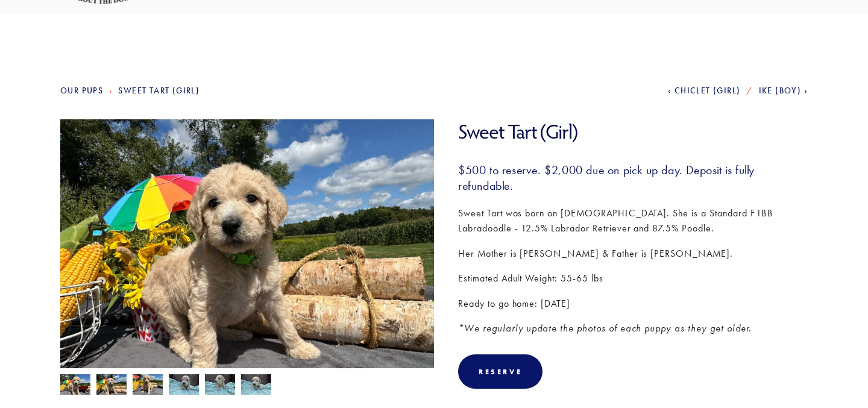  What do you see at coordinates (256, 386) in the screenshot?
I see `img: Sweet Tart 1.jpg` at bounding box center [256, 386].